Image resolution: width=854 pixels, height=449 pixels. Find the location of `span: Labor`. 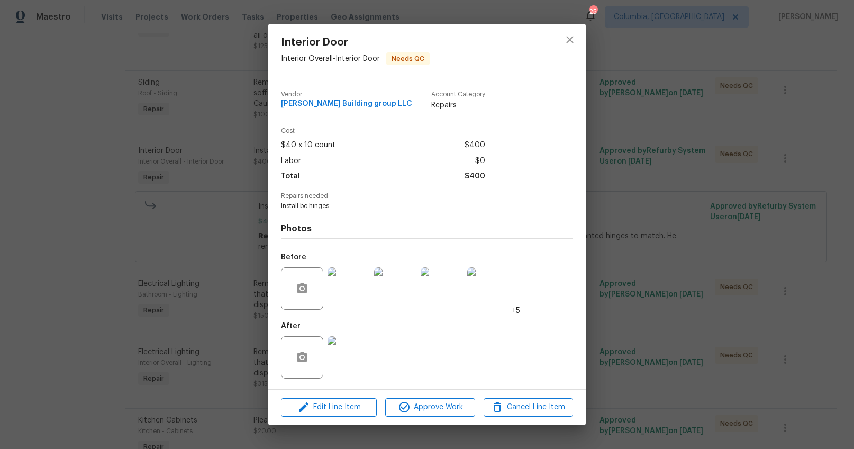

span: Labor is located at coordinates (291, 161).